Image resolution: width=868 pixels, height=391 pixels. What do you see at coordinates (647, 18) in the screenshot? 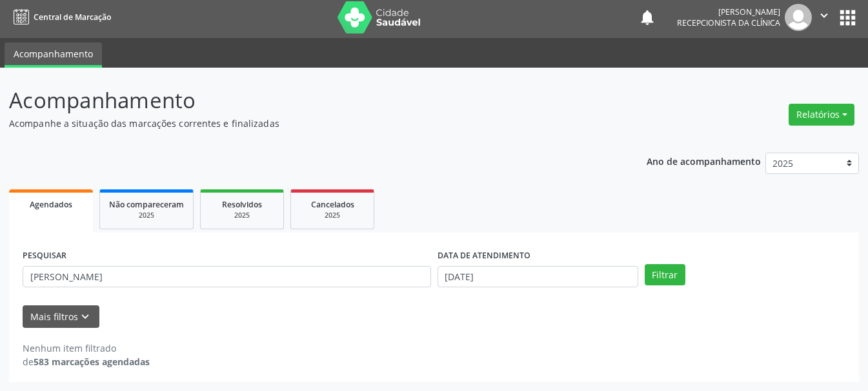
I see `button: notifications` at bounding box center [647, 18].